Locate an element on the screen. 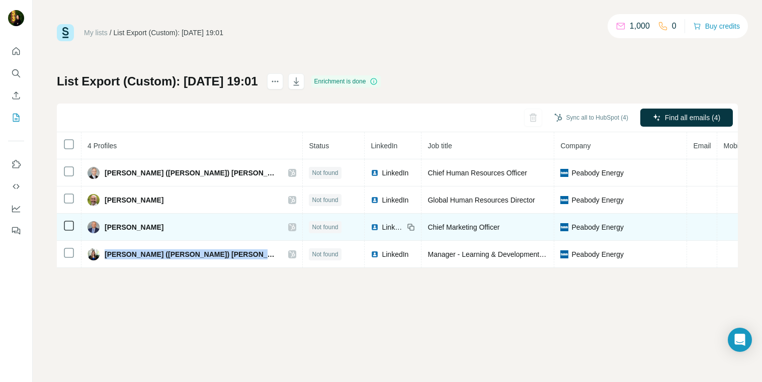 The height and width of the screenshot is (382, 762). img: Surfe Logo is located at coordinates (65, 33).